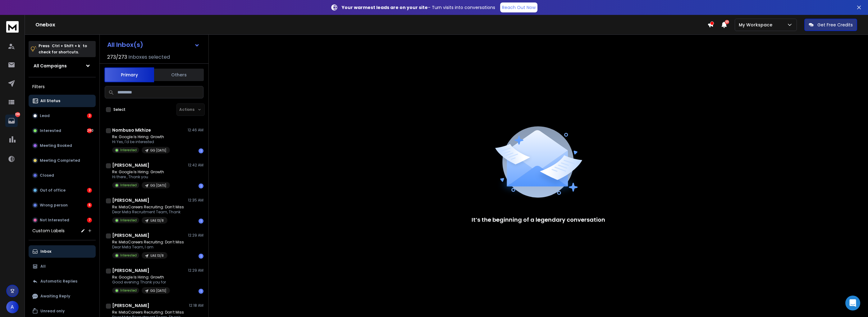  I want to click on p: Dear Meta Recruitment Team, Thank, so click(148, 212).